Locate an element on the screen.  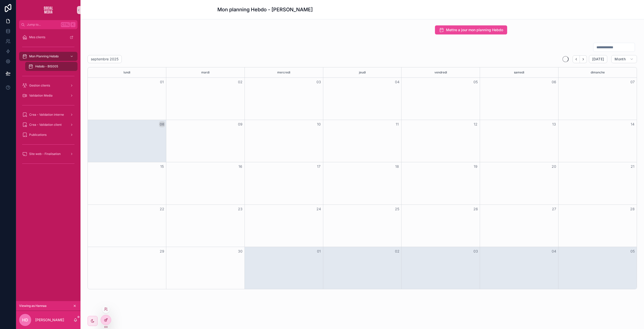
a: Site web - Finalisation is located at coordinates (48, 154).